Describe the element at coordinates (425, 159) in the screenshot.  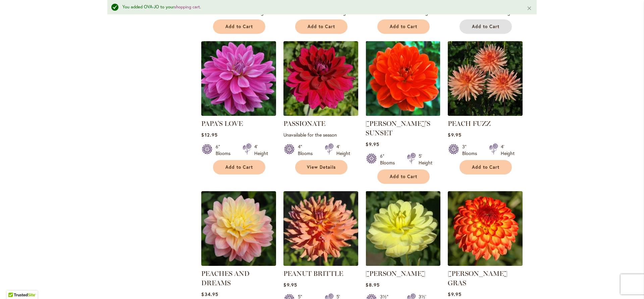
I see `div: 5' Height` at that location.